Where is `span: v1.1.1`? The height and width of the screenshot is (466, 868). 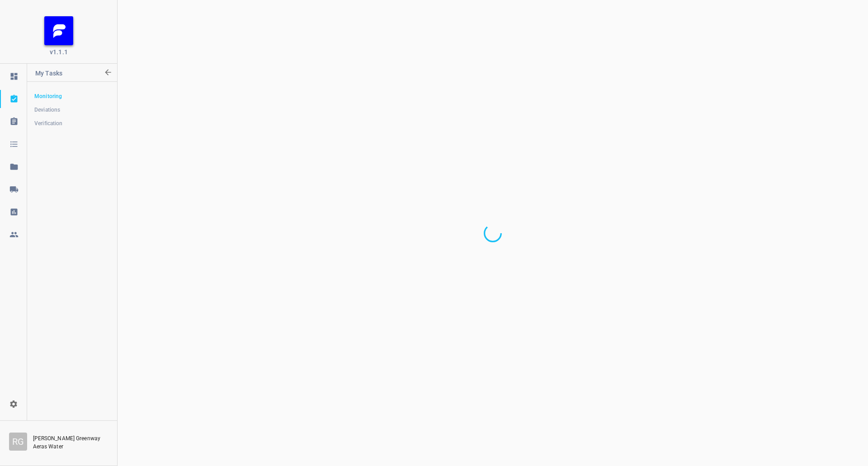
span: v1.1.1 is located at coordinates (59, 52).